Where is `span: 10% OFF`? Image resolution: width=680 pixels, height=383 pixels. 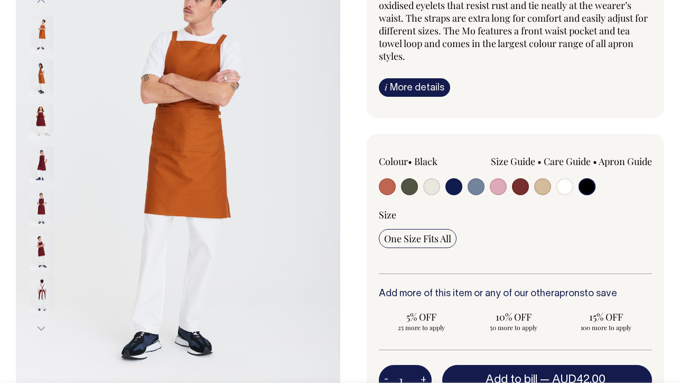
span: 10% OFF is located at coordinates (514, 317).